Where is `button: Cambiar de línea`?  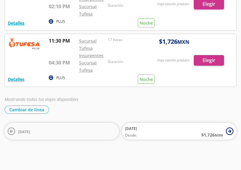 button: Cambiar de línea is located at coordinates (27, 109).